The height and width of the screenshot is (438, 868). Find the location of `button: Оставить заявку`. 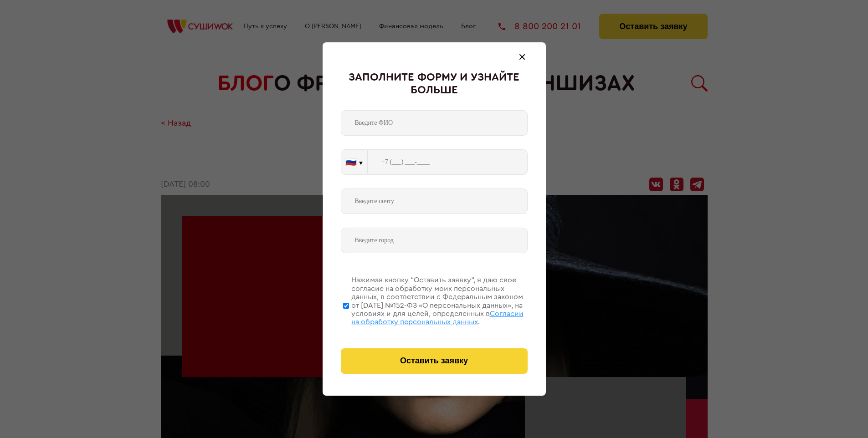

button: Оставить заявку is located at coordinates (434, 361).